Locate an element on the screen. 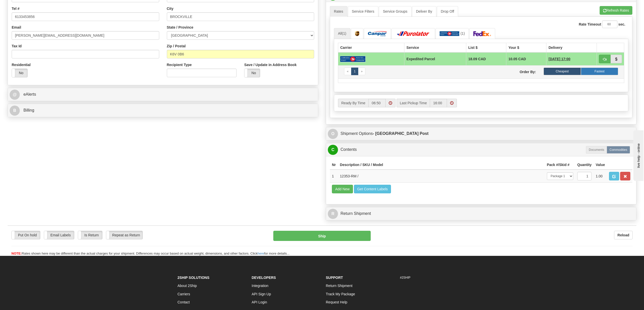 Image resolution: width=644 pixels, height=310 pixels. label: Email is located at coordinates (16, 27).